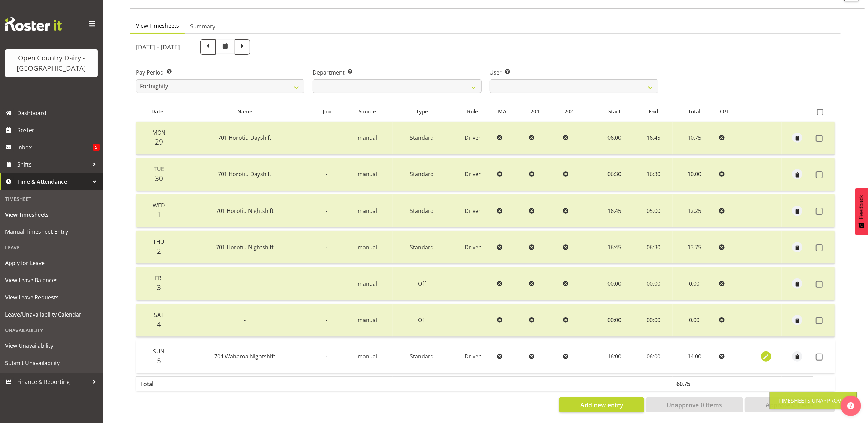 This screenshot has height=423, width=868. Describe the element at coordinates (53, 382) in the screenshot. I see `span: Finance & Reporting` at that location.